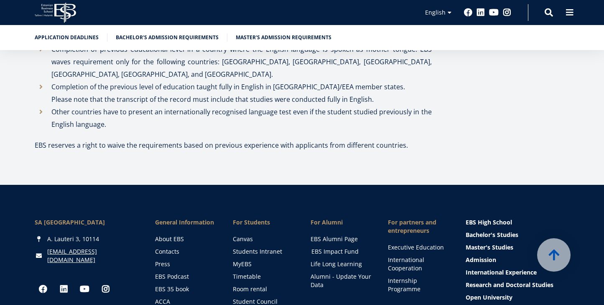  What do you see at coordinates (66, 38) in the screenshot?
I see `a: Application deadlines` at bounding box center [66, 38].